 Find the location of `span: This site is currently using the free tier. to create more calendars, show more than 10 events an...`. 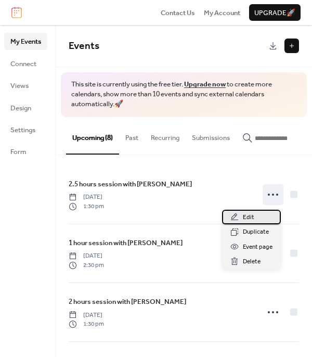

span: This site is currently using the free tier. to create more calendars, show more than 10 events an... is located at coordinates (184, 94).